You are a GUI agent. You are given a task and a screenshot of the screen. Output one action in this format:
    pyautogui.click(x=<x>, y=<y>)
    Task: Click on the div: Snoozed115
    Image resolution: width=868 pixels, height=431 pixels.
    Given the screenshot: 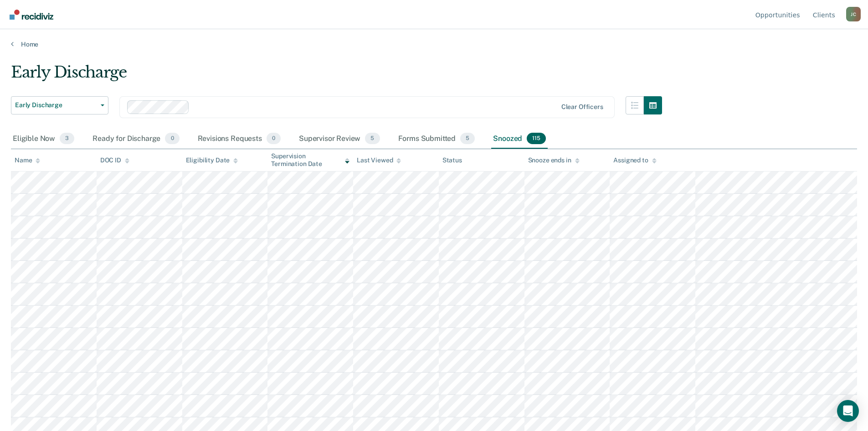 What is the action you would take?
    pyautogui.click(x=520, y=139)
    